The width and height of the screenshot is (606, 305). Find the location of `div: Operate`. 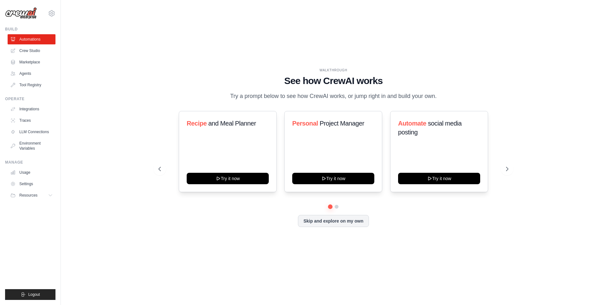

div: Operate is located at coordinates (30, 99).